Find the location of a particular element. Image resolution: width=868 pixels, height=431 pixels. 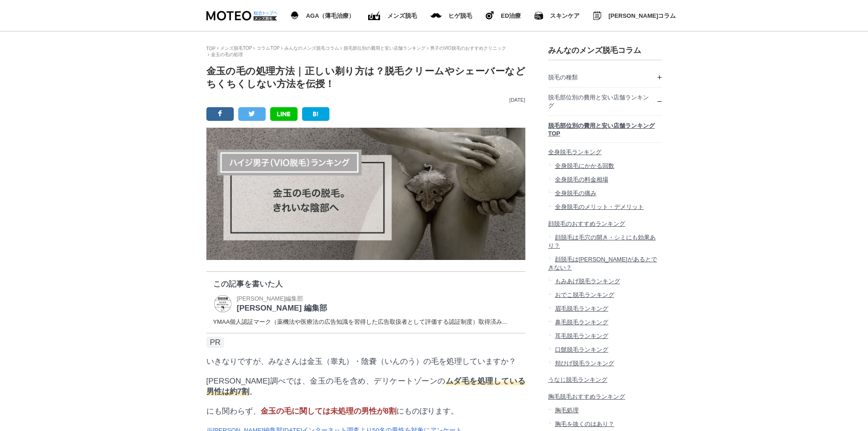

a: 全身脱毛の料金相場 is located at coordinates (605, 180).